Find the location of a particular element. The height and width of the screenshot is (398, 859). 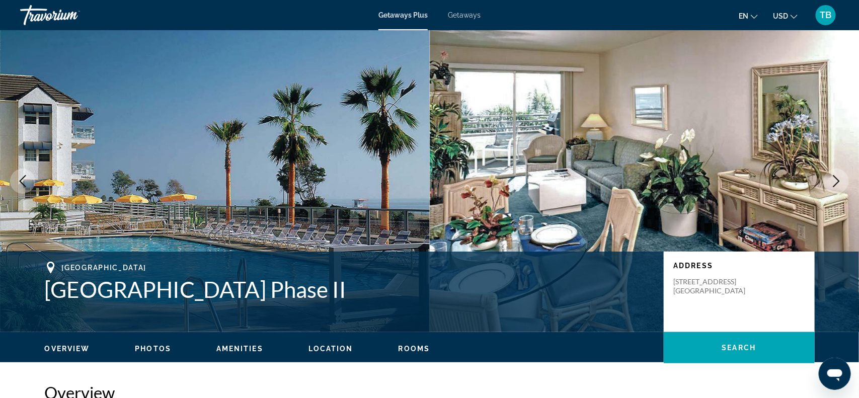

span: Location is located at coordinates (331, 349).